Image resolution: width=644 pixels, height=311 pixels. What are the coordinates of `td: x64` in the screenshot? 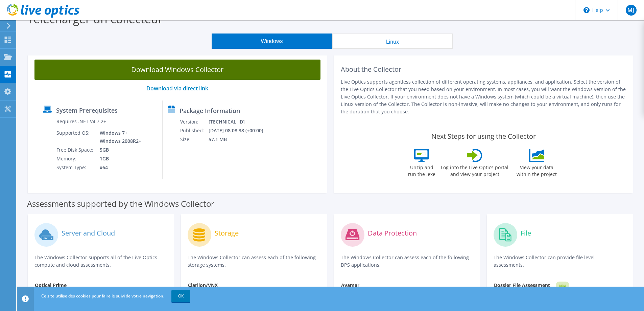 It's located at (119, 167).